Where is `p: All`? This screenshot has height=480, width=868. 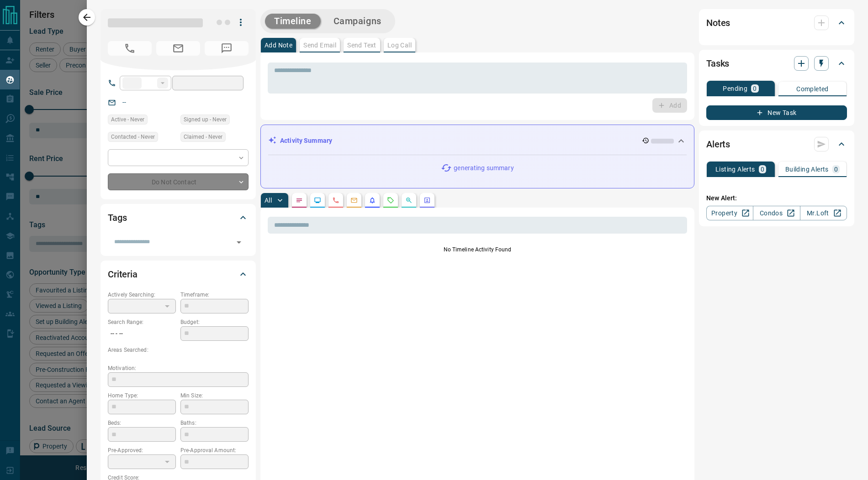
p: All is located at coordinates (268, 200).